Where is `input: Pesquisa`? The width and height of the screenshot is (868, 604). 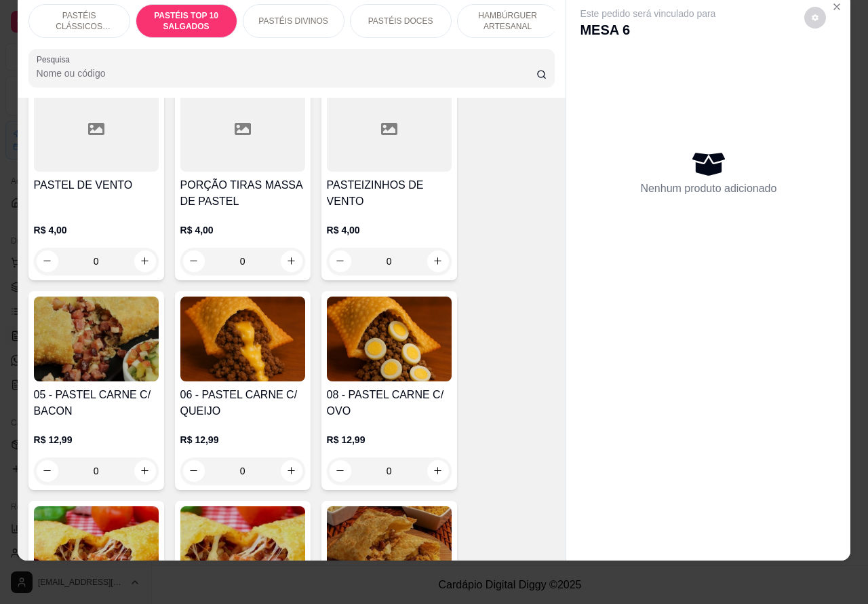 input: Pesquisa is located at coordinates (286, 73).